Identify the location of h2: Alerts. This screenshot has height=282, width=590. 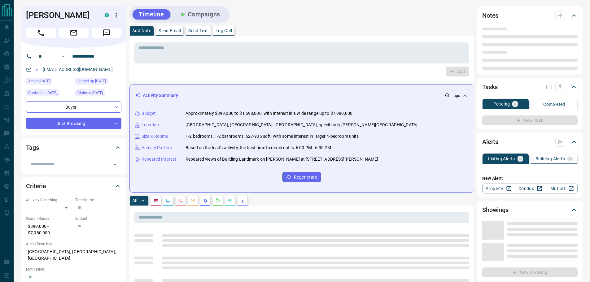
(491, 142).